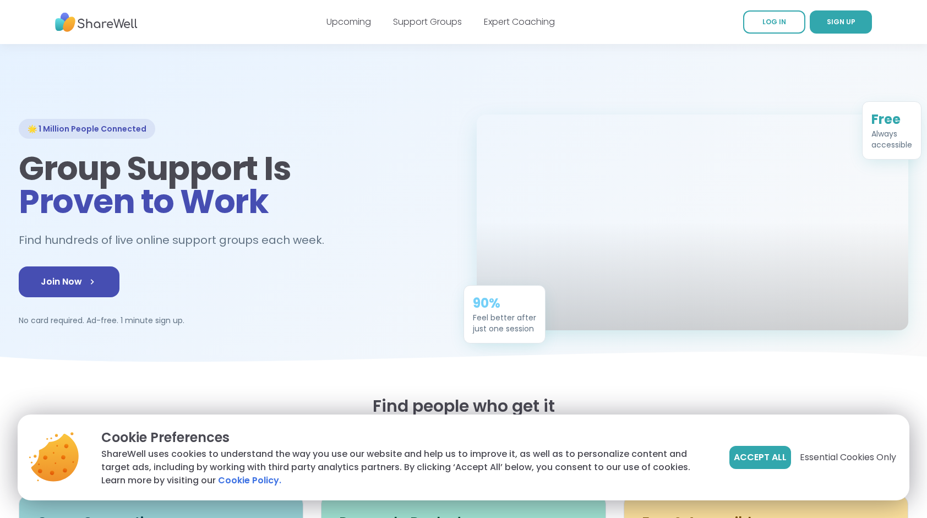  I want to click on a: LOG IN, so click(774, 22).